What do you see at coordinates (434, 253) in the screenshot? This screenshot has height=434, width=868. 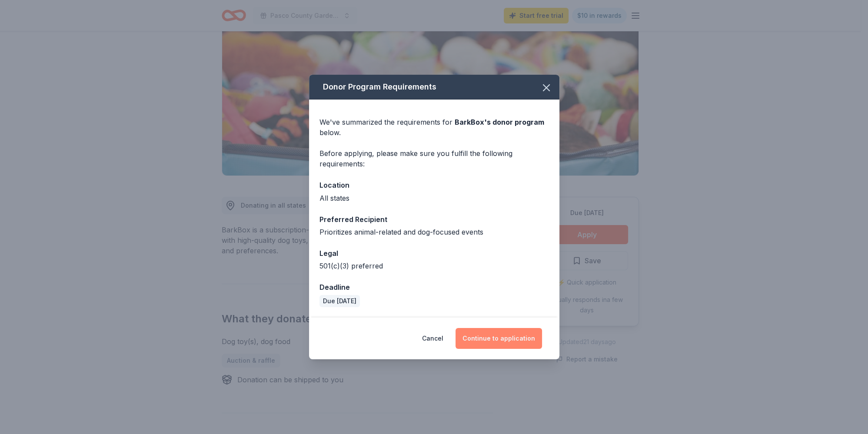 I see `div: Legal` at bounding box center [434, 253].